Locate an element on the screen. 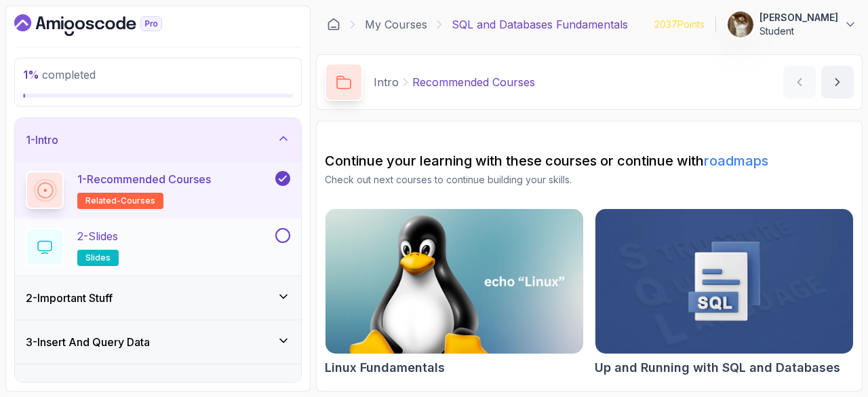 The width and height of the screenshot is (868, 397). a: roadmaps is located at coordinates (736, 161).